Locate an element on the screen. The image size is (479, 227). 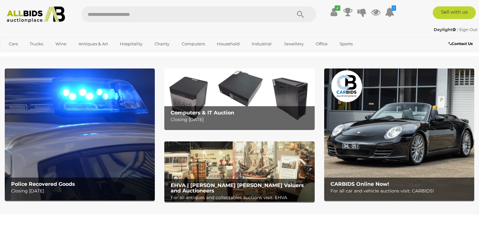
a: Sports is located at coordinates (346, 44).